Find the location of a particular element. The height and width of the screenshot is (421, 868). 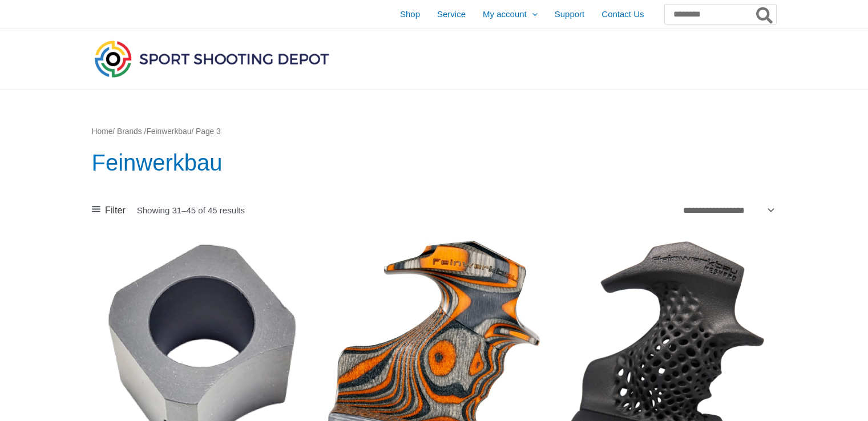

h1: Feinwerkbau is located at coordinates (435, 163).